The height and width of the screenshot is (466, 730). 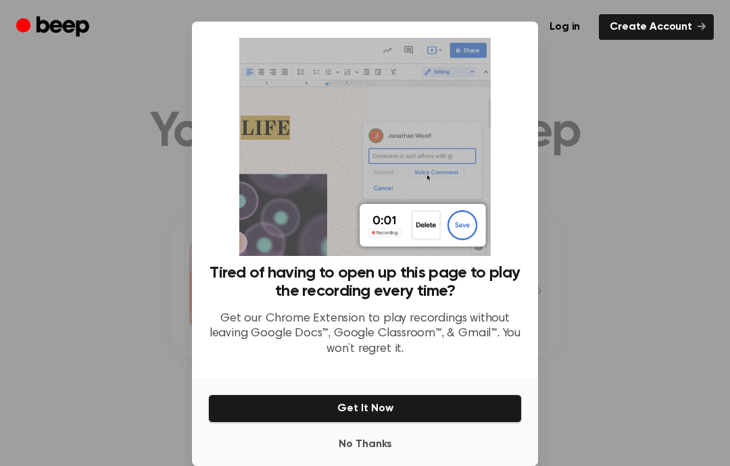 I want to click on a: Create Account, so click(x=656, y=27).